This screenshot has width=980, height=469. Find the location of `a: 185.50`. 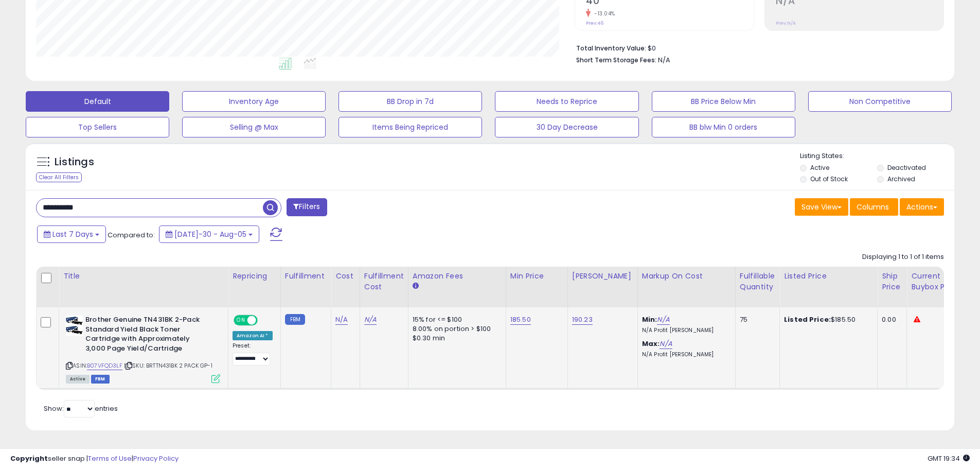

a: 185.50 is located at coordinates (520, 320).